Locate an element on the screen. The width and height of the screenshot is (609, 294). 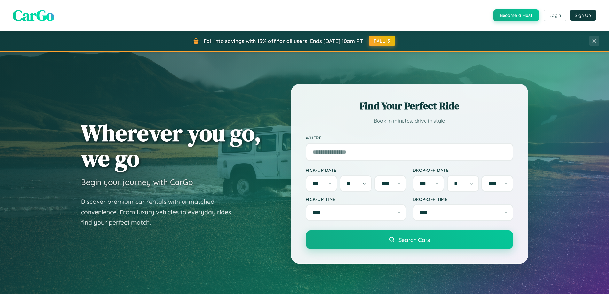
h2: Find Your Perfect Ride is located at coordinates (410, 106).